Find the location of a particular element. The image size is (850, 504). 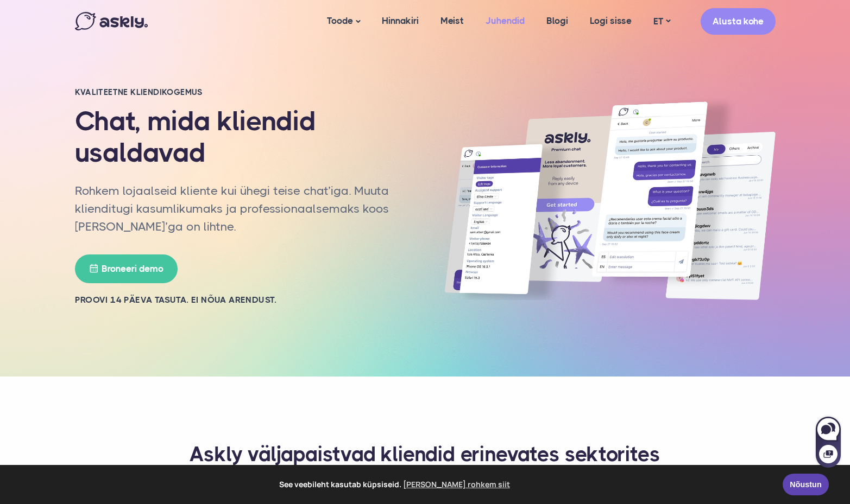

a: learn more about cookies is located at coordinates (456, 484).